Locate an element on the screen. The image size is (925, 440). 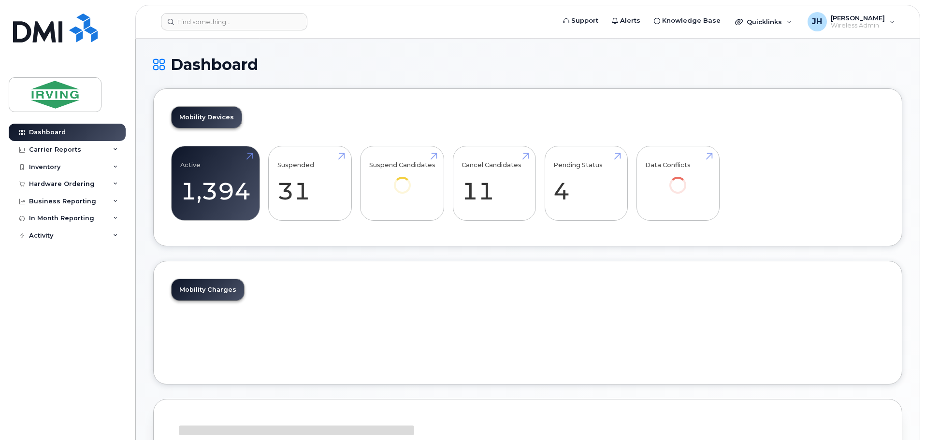
a: Mobility Charges is located at coordinates (208, 290).